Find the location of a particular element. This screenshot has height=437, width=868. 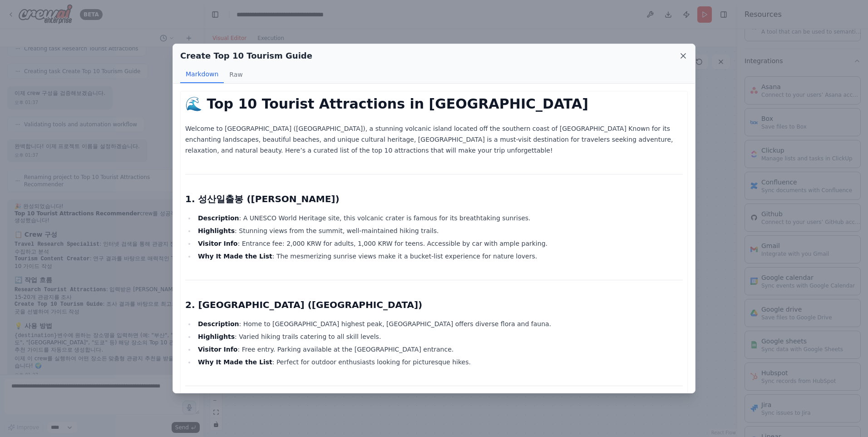

li: : Varied hiking trails catering to all skill levels. is located at coordinates (439, 336).